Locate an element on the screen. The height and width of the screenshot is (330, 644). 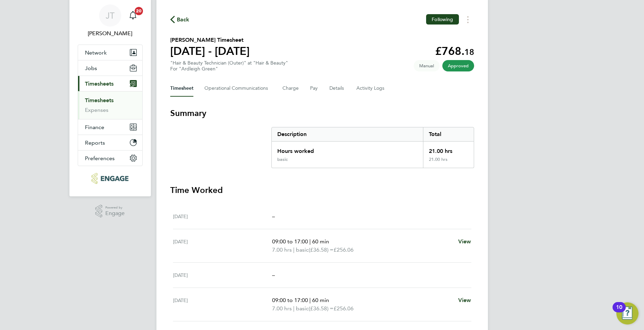
h3: Summary is located at coordinates (322, 113).